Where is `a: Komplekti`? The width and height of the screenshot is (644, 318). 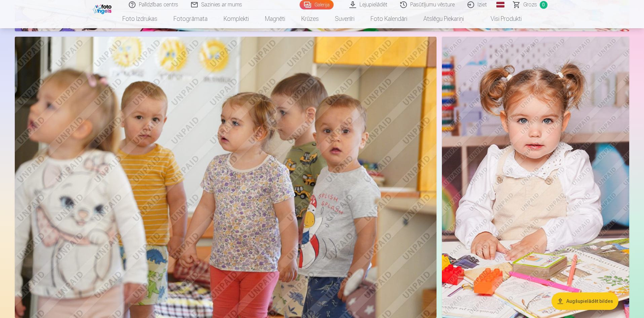 a: Komplekti is located at coordinates (236, 19).